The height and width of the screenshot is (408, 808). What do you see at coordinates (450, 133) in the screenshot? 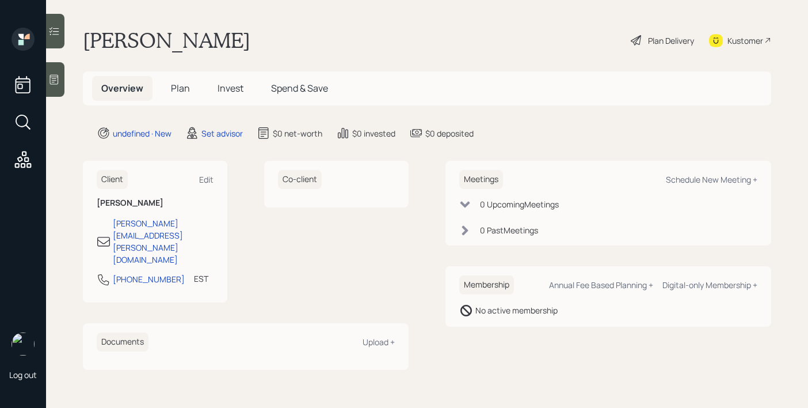
I see `div: $0 deposited` at bounding box center [450, 133].